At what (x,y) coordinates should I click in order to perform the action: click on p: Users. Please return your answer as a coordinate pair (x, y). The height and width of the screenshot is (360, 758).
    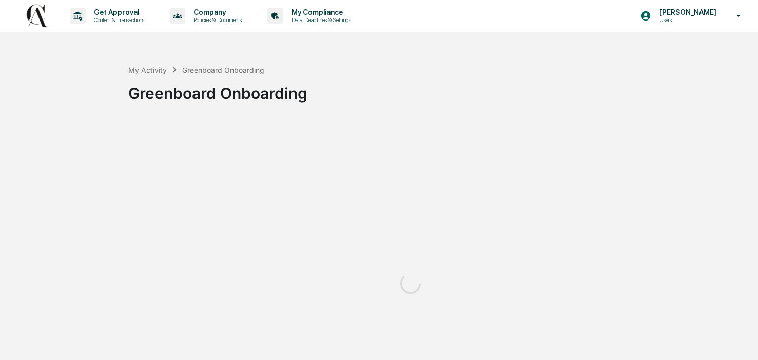
    Looking at the image, I should click on (686, 20).